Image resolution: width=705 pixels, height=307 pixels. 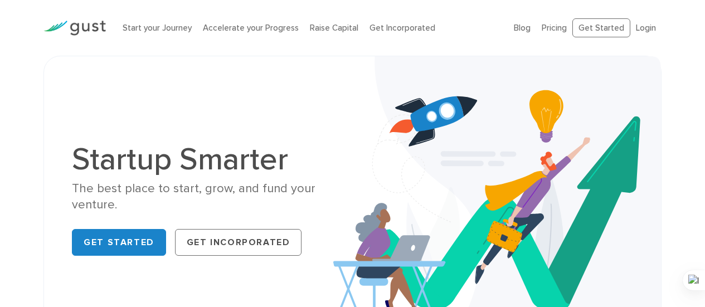 What do you see at coordinates (554, 28) in the screenshot?
I see `a: Pricing` at bounding box center [554, 28].